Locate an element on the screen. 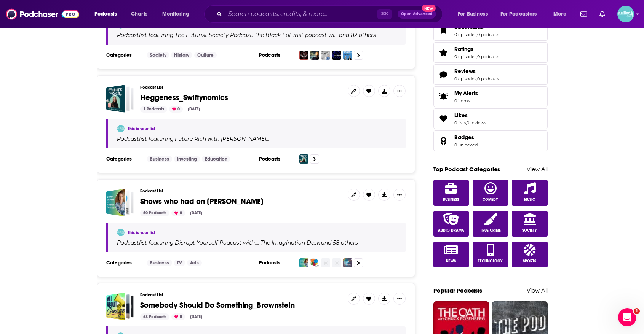 Image resolution: width=644 pixels, height=334 pixels. a: 0 reviews is located at coordinates (476, 123).